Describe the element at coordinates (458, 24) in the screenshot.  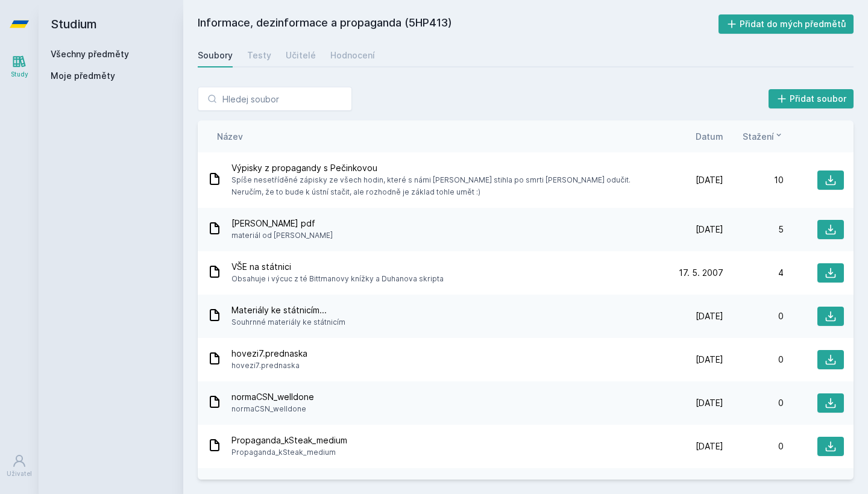
I see `h2: Informace, dezinformace a propaganda (5HP413)` at that location.